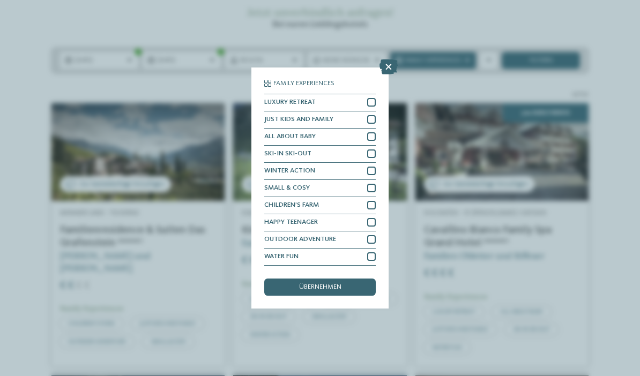  I want to click on span: Family Experiences, so click(304, 84).